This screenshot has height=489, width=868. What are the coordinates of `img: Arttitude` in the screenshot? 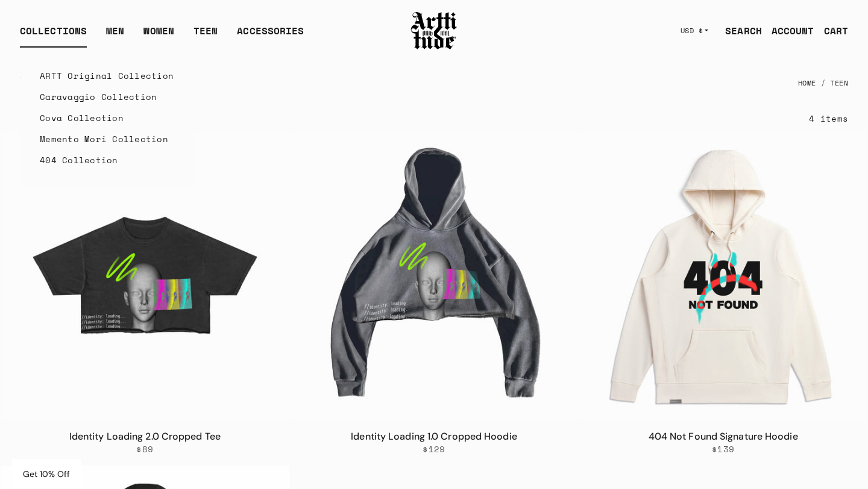 It's located at (434, 31).